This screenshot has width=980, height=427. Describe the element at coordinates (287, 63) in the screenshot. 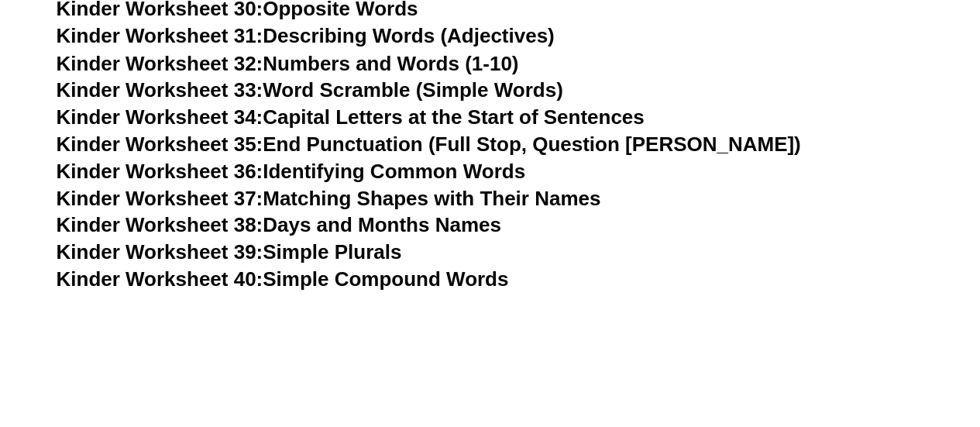

I see `a: Kinder Worksheet 32:Numbers and Words (1-10)` at that location.